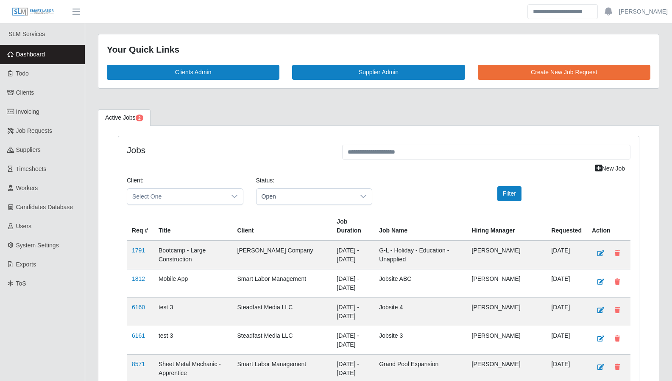  What do you see at coordinates (420, 311) in the screenshot?
I see `td: Jobsite 4` at bounding box center [420, 311].